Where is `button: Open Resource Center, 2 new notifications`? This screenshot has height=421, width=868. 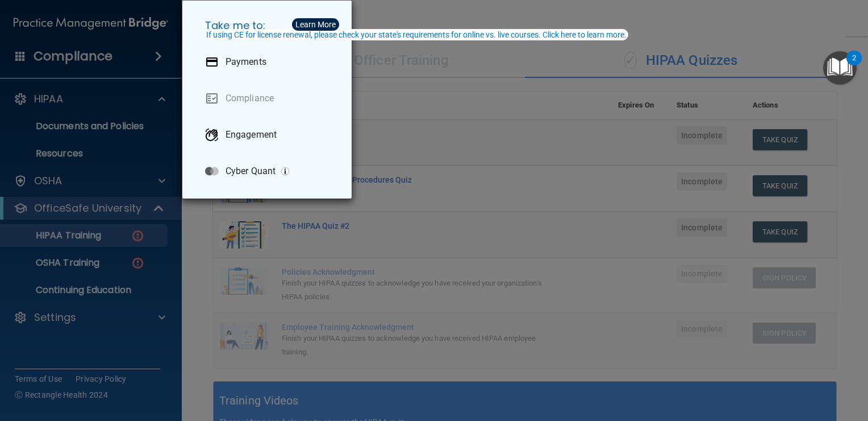 button: Open Resource Center, 2 new notifications is located at coordinates (839, 67).